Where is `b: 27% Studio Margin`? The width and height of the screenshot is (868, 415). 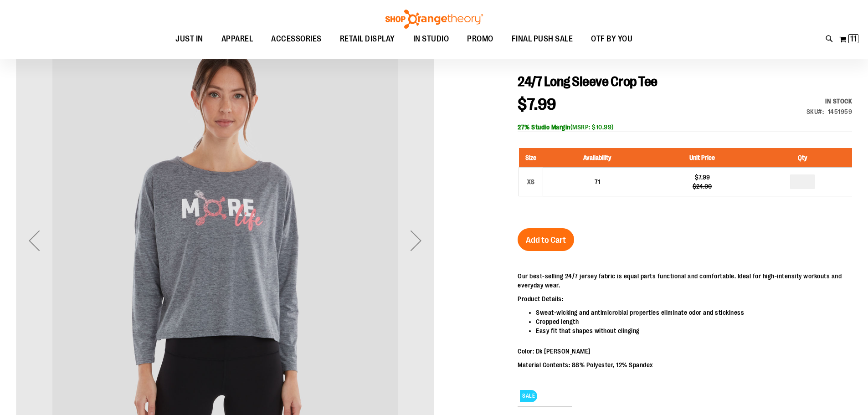 b: 27% Studio Margin is located at coordinates (544, 127).